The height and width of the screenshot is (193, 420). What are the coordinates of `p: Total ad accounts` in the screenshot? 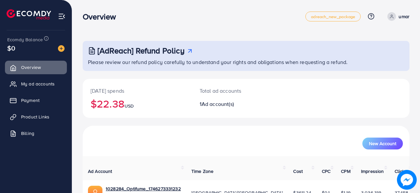 It's located at (232, 91).